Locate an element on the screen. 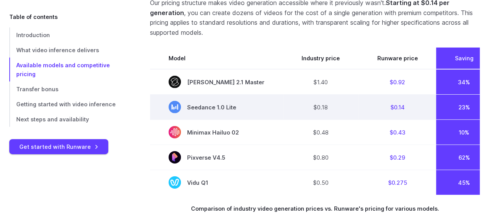 The height and width of the screenshot is (213, 489). span: Getting started with video inference is located at coordinates (66, 104).